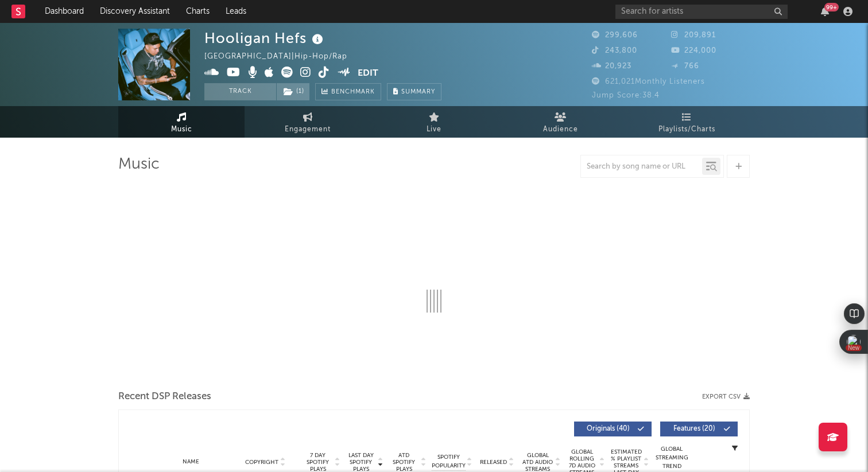 The height and width of the screenshot is (472, 868). What do you see at coordinates (831, 7) in the screenshot?
I see `div: 99 +` at bounding box center [831, 7].